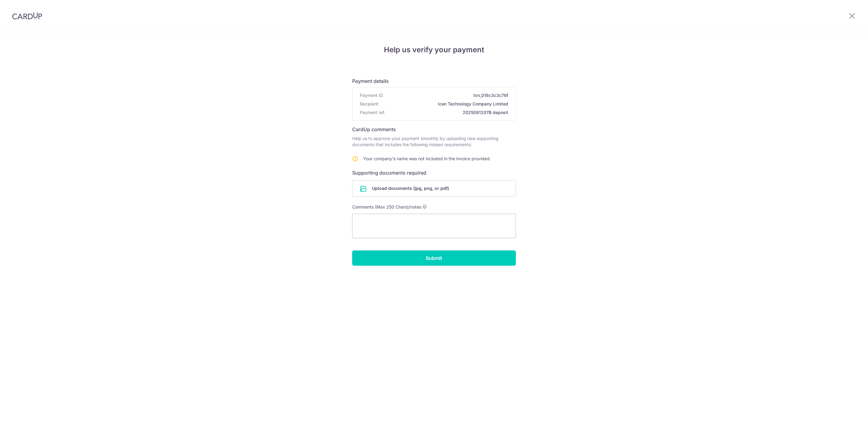 The height and width of the screenshot is (436, 868). Describe the element at coordinates (434, 129) in the screenshot. I see `h6: CardUp comments` at that location.